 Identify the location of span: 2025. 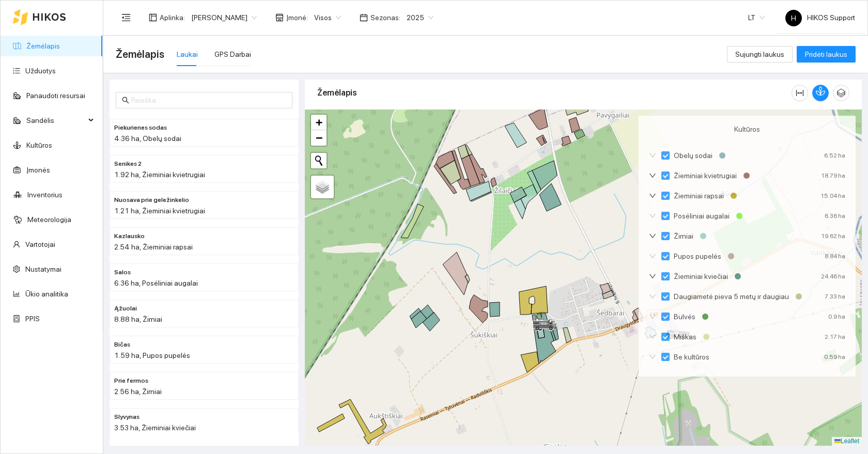
(420, 17).